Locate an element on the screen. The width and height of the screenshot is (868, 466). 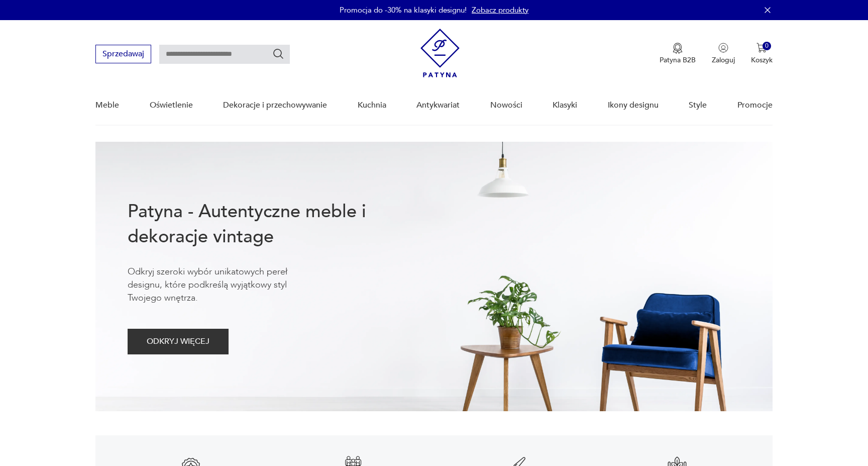
a: Promocje is located at coordinates (755, 105).